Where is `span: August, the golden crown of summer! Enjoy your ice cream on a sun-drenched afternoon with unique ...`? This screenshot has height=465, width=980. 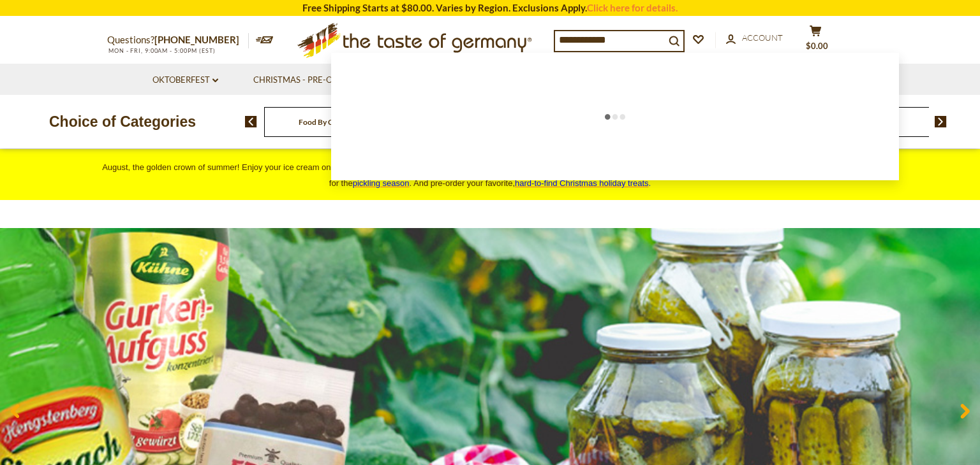 span: August, the golden crown of summer! Enjoy your ice cream on a sun-drenched afternoon with unique ... is located at coordinates (490, 175).